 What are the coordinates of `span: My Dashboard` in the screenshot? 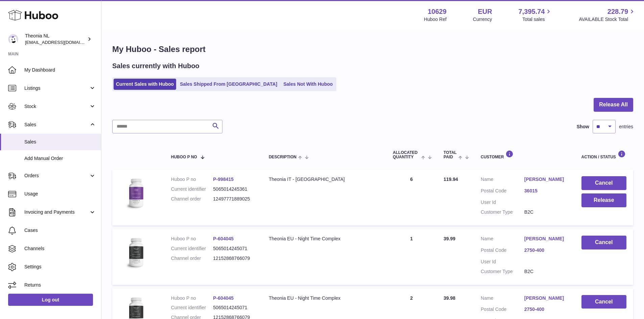 It's located at (60, 69).